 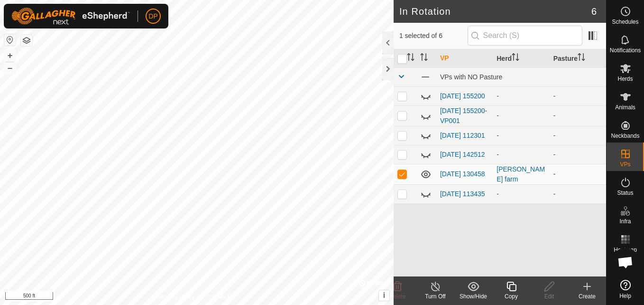 What do you see at coordinates (625, 164) in the screenshot?
I see `span: VPs` at bounding box center [625, 164].